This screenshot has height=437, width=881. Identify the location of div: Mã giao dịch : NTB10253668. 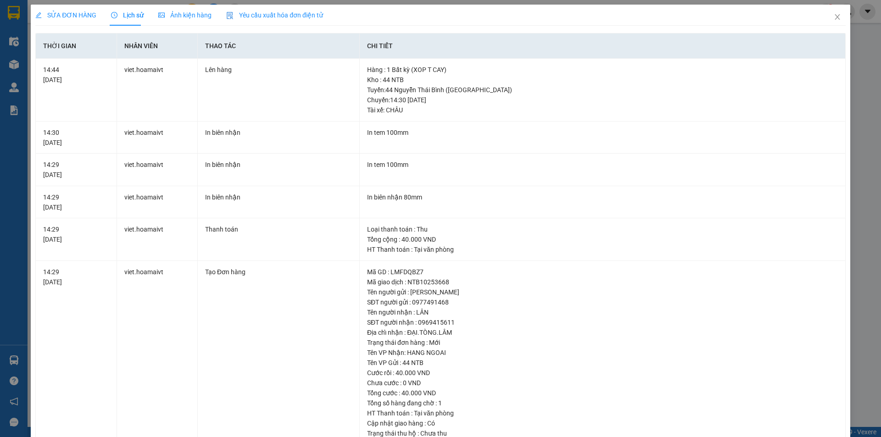
(602, 282).